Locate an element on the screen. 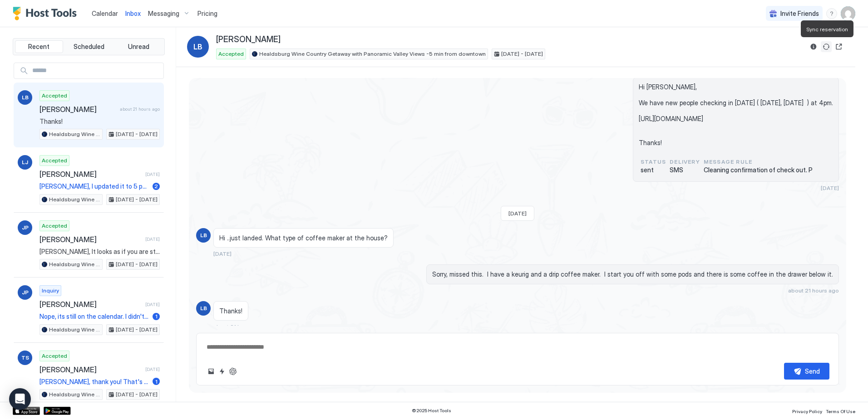 The image size is (868, 419). div: menu is located at coordinates (832, 14).